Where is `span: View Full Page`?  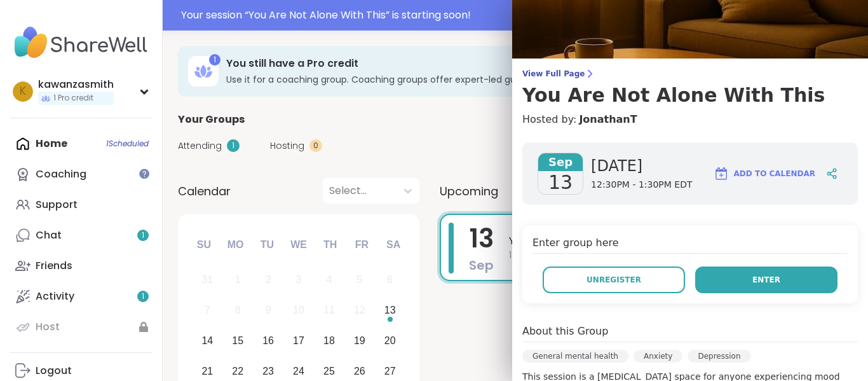 span: View Full Page is located at coordinates (690, 74).